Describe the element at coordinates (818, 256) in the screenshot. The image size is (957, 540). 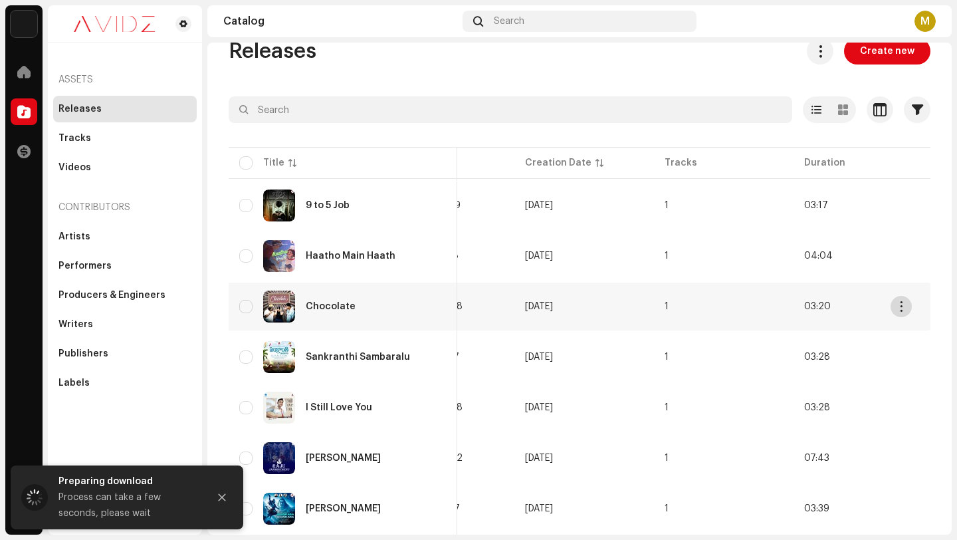
I see `span: 04:04` at that location.